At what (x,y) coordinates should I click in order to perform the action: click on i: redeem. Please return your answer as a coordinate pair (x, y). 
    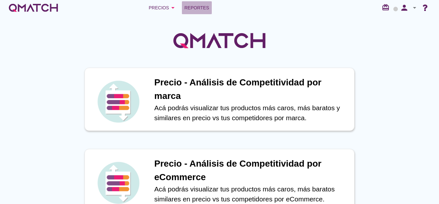
    Looking at the image, I should click on (387, 7).